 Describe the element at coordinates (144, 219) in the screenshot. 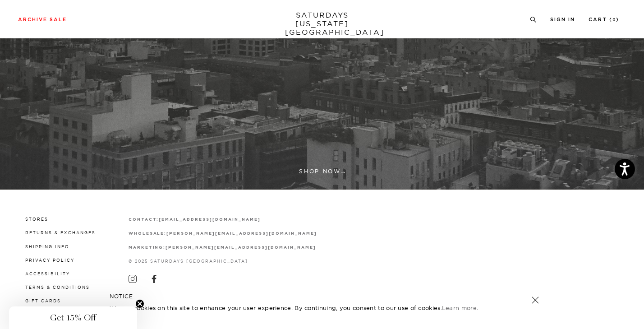

I see `strong: contact:` at that location.